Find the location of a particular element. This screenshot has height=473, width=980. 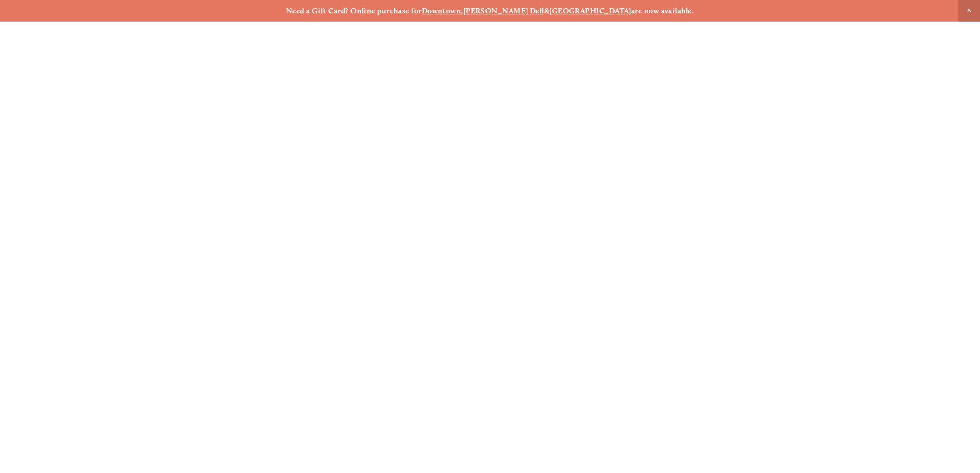

strong: are now available. is located at coordinates (662, 11).